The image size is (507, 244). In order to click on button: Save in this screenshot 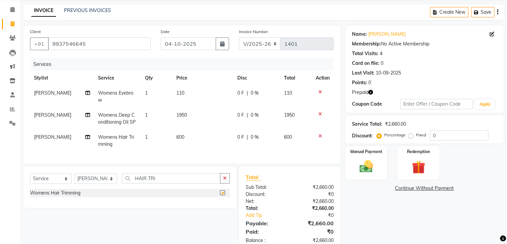, I will do `click(483, 12)`.